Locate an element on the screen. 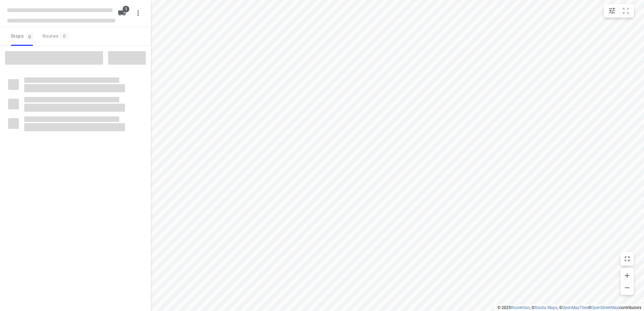 This screenshot has width=644, height=311. a: Routetitan is located at coordinates (520, 308).